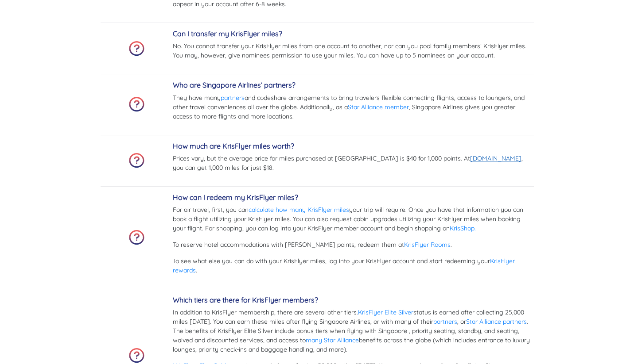 This screenshot has height=364, width=634. Describe the element at coordinates (353, 107) in the screenshot. I see `p: They have many and codeshare arrangements to bring travelers flexible connecting flights, access ...` at that location.